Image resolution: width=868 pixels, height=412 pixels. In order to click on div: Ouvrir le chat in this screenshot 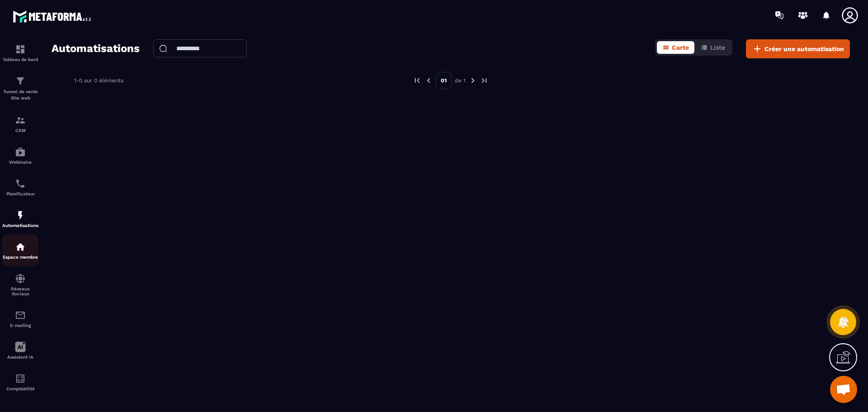, I will do `click(844, 390)`.